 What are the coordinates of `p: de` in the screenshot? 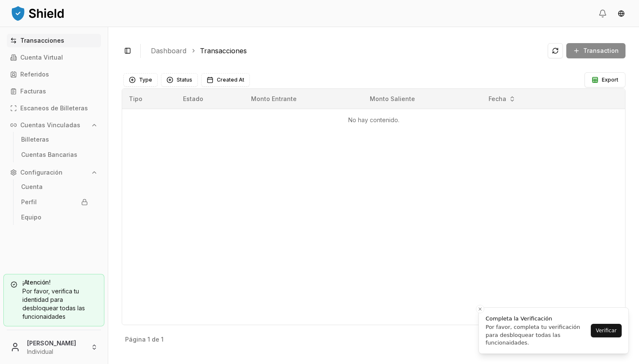 It's located at (156, 339).